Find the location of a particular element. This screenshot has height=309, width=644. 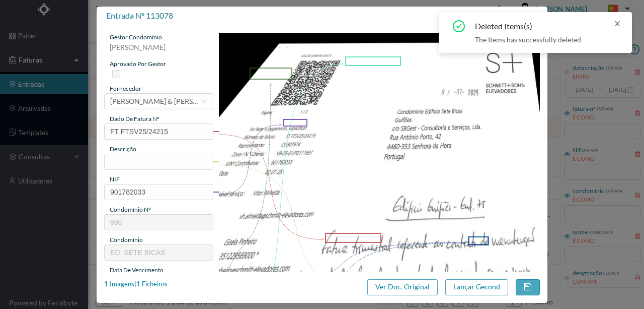

button: PT is located at coordinates (617, 9).